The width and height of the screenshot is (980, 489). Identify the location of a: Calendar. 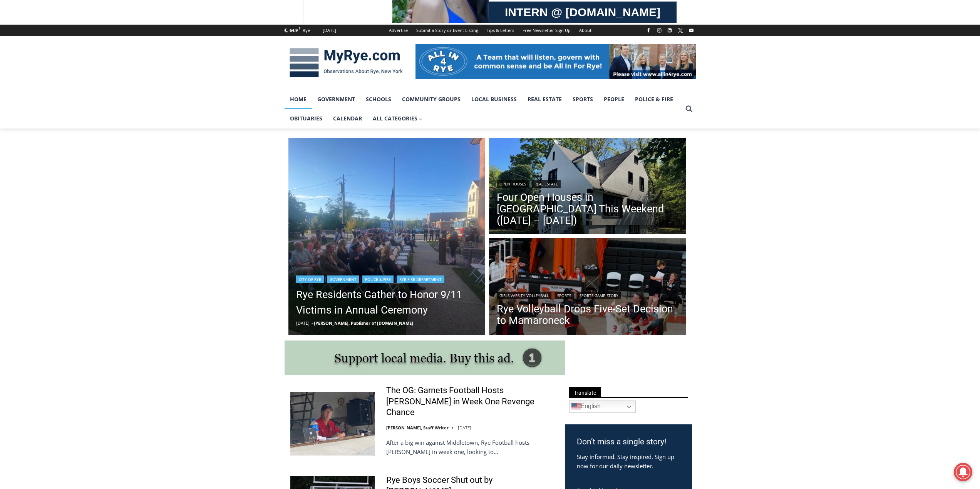
(347, 119).